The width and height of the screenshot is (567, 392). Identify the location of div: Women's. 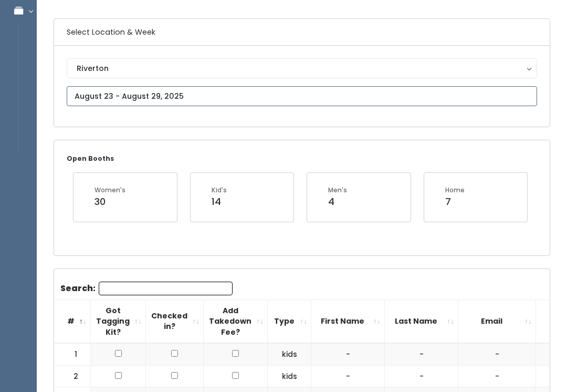
(110, 191).